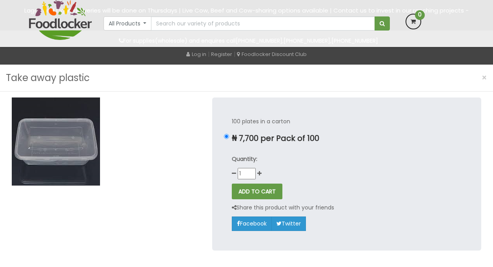 This screenshot has height=267, width=493. I want to click on a: Foodlocker Discount Club, so click(272, 54).